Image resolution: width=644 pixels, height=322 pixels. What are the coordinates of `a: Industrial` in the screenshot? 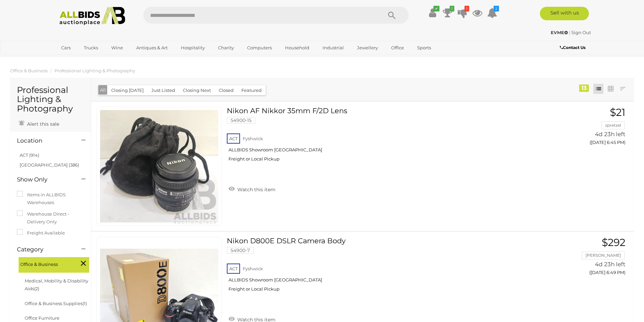 It's located at (333, 48).